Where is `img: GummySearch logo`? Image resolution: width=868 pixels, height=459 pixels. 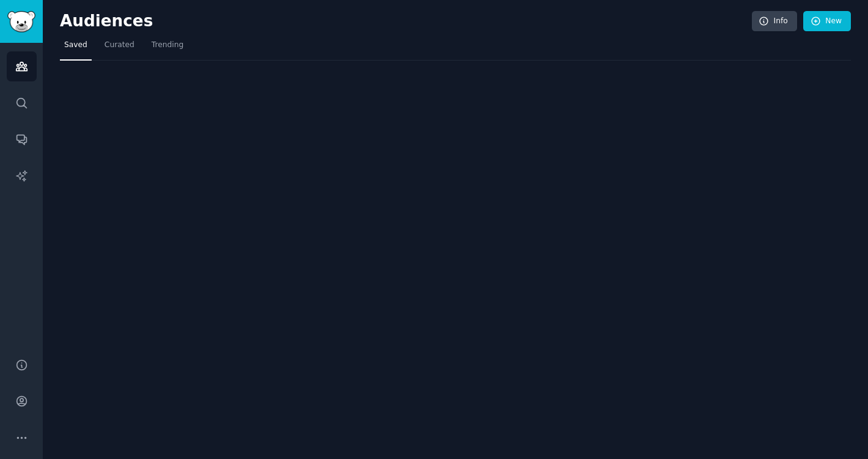 img: GummySearch logo is located at coordinates (21, 21).